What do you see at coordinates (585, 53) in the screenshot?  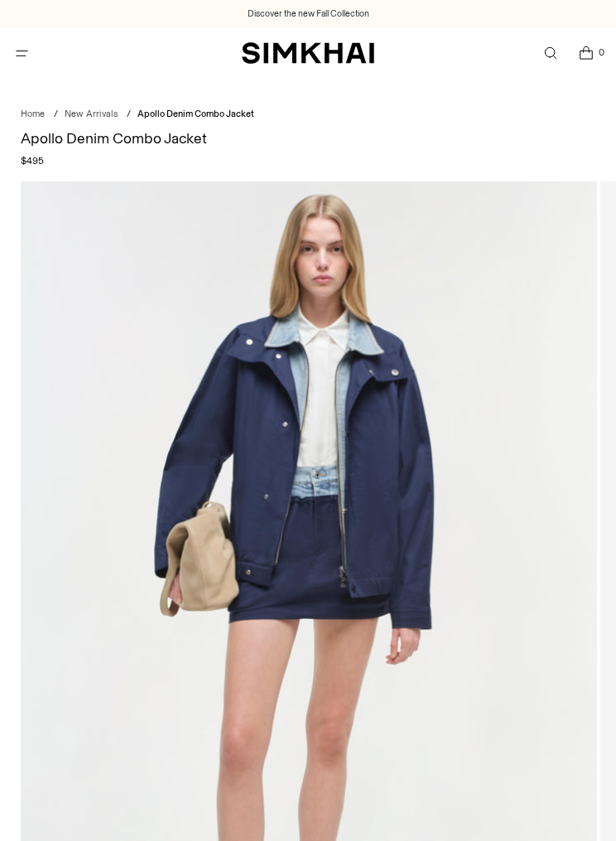 I see `a: Open cart modal` at bounding box center [585, 53].